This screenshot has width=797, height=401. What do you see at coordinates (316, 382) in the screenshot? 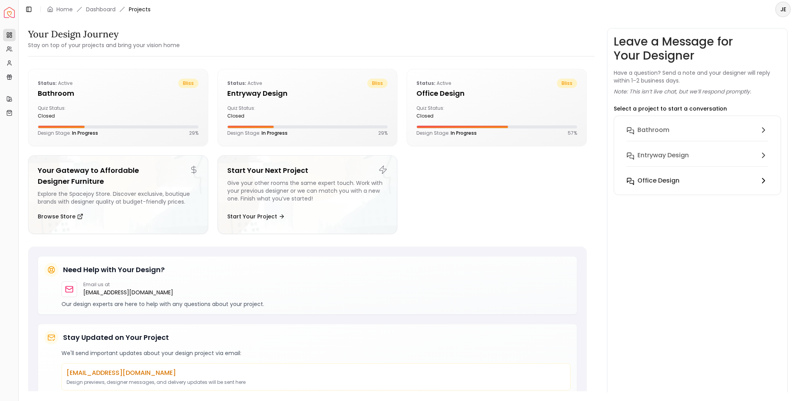
I see `p: Design previews, designer messages, and delivery updates will be sent here` at bounding box center [316, 382].